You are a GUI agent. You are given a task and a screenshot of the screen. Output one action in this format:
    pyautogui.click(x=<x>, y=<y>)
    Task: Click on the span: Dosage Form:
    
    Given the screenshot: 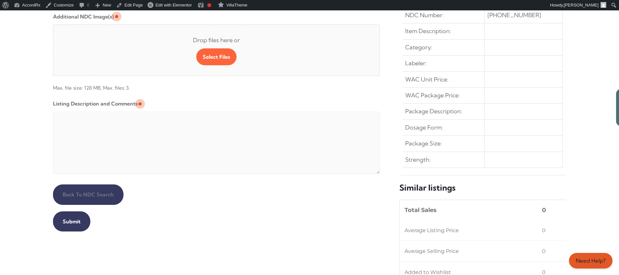 What is the action you would take?
    pyautogui.click(x=424, y=128)
    